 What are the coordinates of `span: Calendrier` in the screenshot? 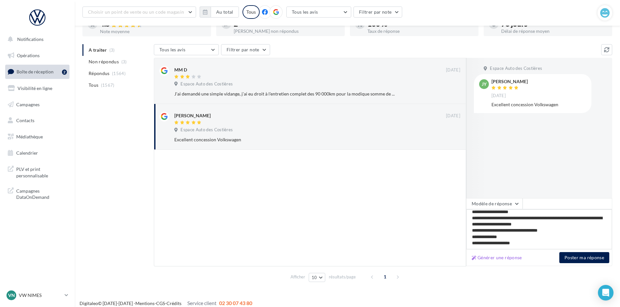 It's located at (27, 153).